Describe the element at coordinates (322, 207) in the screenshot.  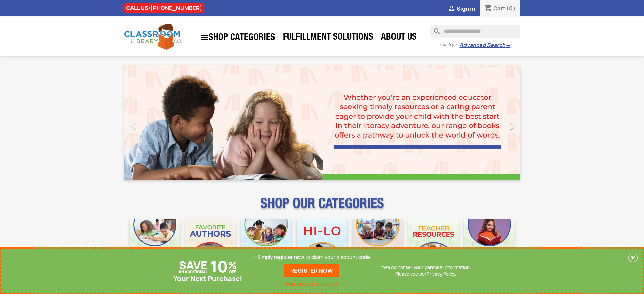
I see `p: SHOP OUR CATEGORIES` at that location.